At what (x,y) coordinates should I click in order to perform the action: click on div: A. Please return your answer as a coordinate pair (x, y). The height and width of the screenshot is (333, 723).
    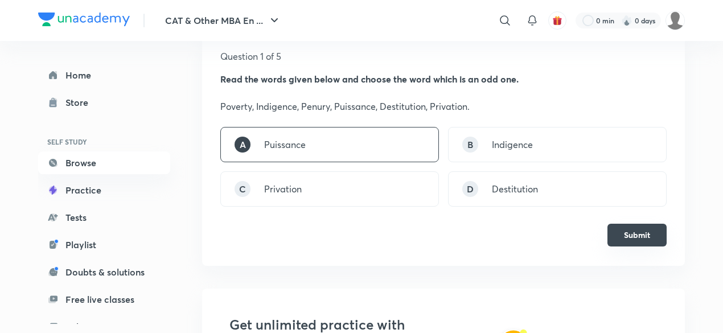
    Looking at the image, I should click on (243, 145).